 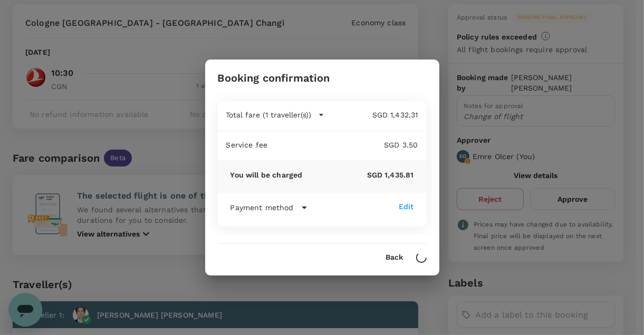 What do you see at coordinates (275, 115) in the screenshot?
I see `button: Total fare (1 traveller(s))` at bounding box center [275, 115].